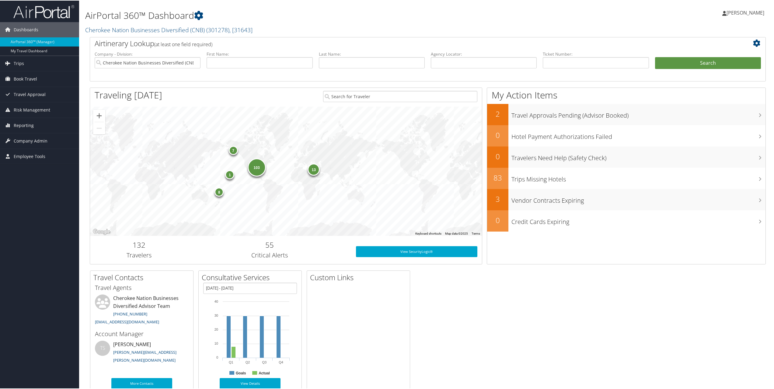  Describe the element at coordinates (143, 277) in the screenshot. I see `h2: Travel Contacts` at that location.